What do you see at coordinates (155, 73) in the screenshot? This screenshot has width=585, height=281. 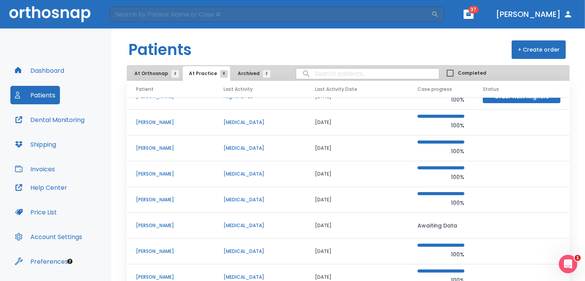 I see `span: At Orthosnap` at bounding box center [155, 73].